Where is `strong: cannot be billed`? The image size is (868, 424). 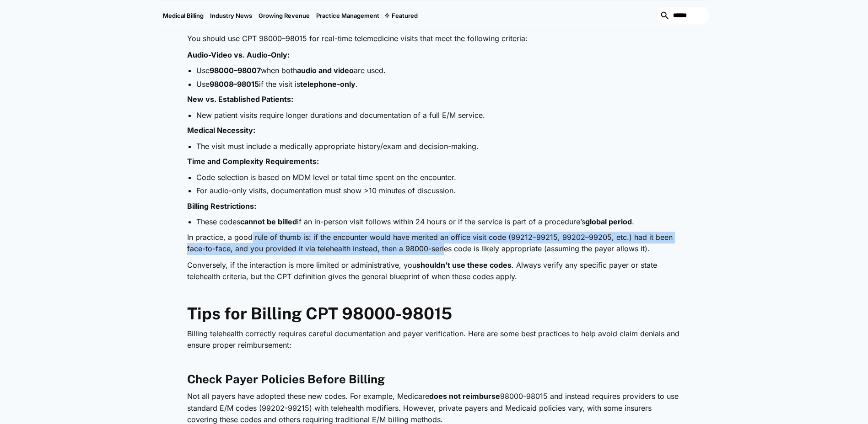 strong: cannot be billed is located at coordinates (268, 222).